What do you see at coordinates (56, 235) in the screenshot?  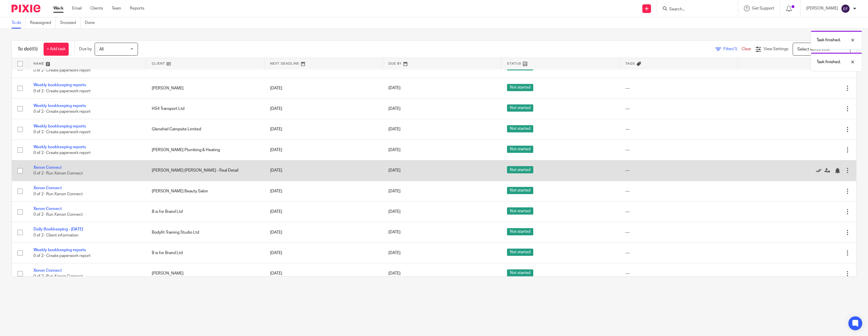 I see `span: 0 of 2 · Client information` at bounding box center [56, 235].